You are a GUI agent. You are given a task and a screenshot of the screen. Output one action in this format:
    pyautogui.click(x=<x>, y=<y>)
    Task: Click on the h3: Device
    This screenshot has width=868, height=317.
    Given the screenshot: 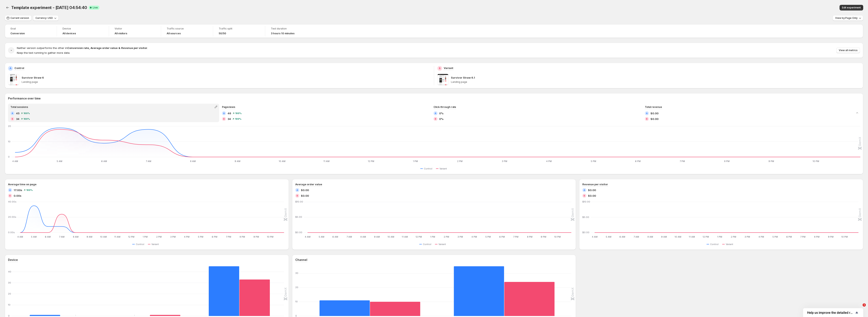 What is the action you would take?
    pyautogui.click(x=13, y=260)
    